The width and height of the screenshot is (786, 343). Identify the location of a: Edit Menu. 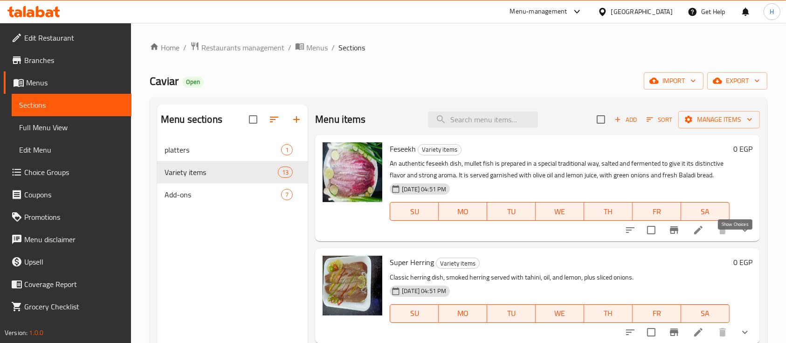
(71, 150).